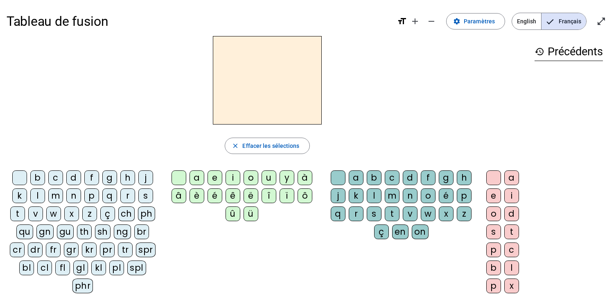 This screenshot has width=616, height=299. Describe the element at coordinates (457, 21) in the screenshot. I see `mat-icon: settings` at that location.